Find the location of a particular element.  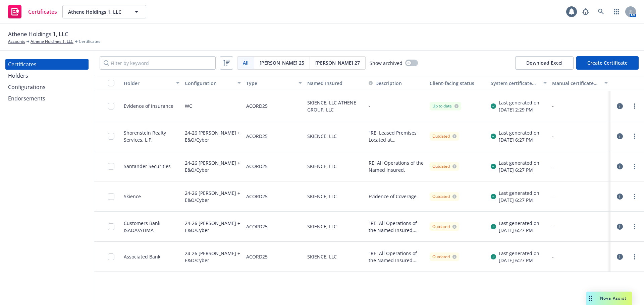

button: Type is located at coordinates (274, 83).